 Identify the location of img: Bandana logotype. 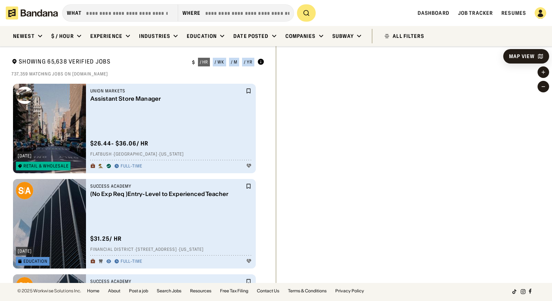
(32, 13).